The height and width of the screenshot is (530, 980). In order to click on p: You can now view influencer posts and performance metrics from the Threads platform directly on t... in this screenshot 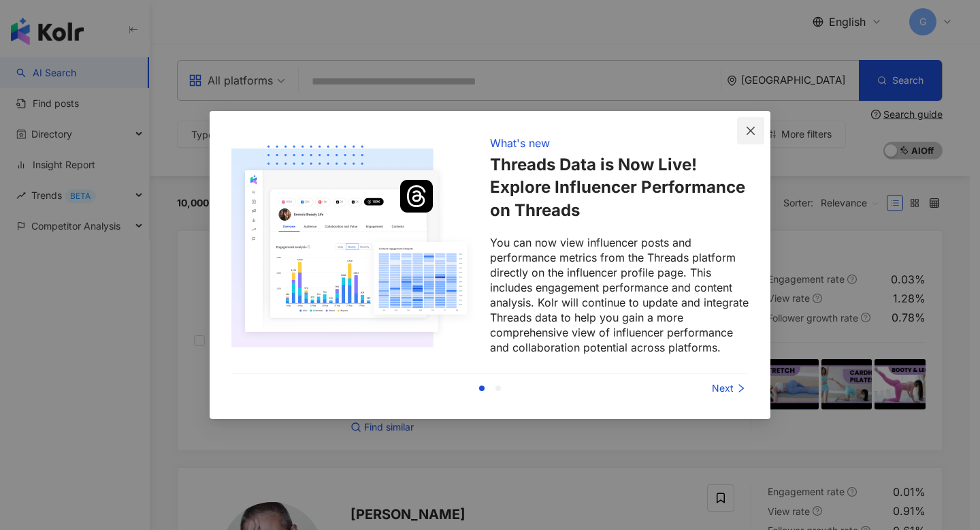, I will do `click(620, 294)`.